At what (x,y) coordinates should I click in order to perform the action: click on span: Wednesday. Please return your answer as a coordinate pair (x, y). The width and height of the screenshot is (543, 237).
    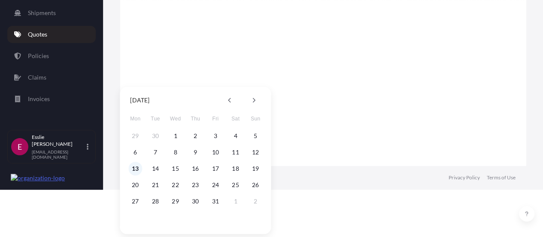
    Looking at the image, I should click on (176, 119).